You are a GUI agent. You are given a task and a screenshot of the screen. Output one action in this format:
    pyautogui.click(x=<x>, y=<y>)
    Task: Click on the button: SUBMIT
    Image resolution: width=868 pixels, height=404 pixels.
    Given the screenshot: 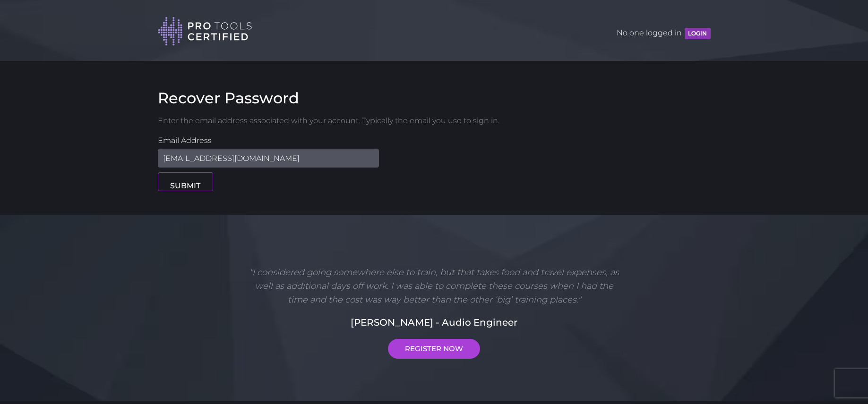 What is the action you would take?
    pyautogui.click(x=185, y=182)
    